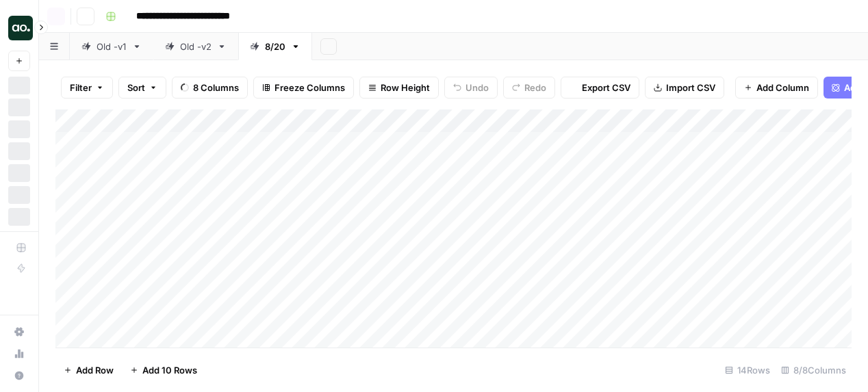 The height and width of the screenshot is (392, 868). Describe the element at coordinates (685, 88) in the screenshot. I see `button: Import CSV` at that location.